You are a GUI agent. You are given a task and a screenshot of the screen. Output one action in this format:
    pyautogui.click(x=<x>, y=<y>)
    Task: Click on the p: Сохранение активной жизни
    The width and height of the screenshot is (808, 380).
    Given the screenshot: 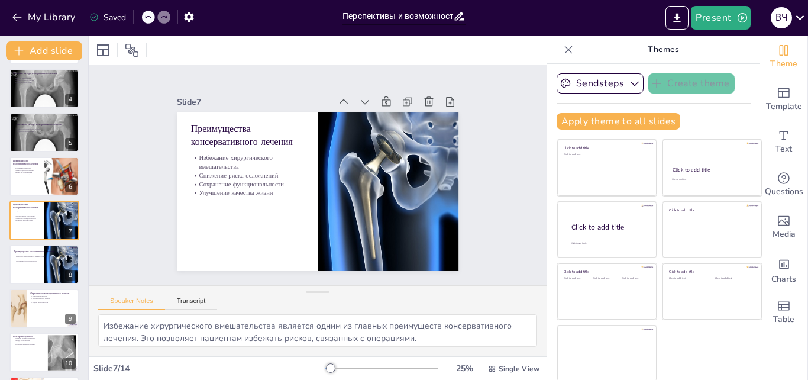 What is the action you would take?
    pyautogui.click(x=27, y=175)
    